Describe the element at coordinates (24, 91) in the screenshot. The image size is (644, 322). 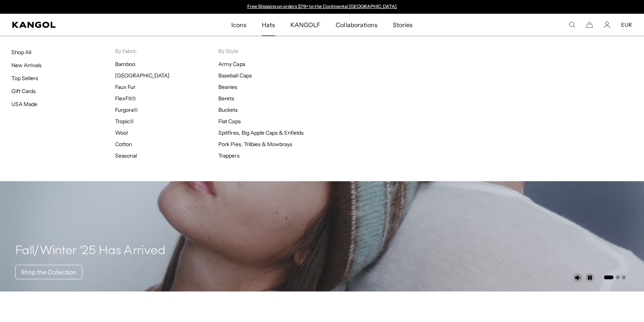
I see `a: Gift Cards` at that location.